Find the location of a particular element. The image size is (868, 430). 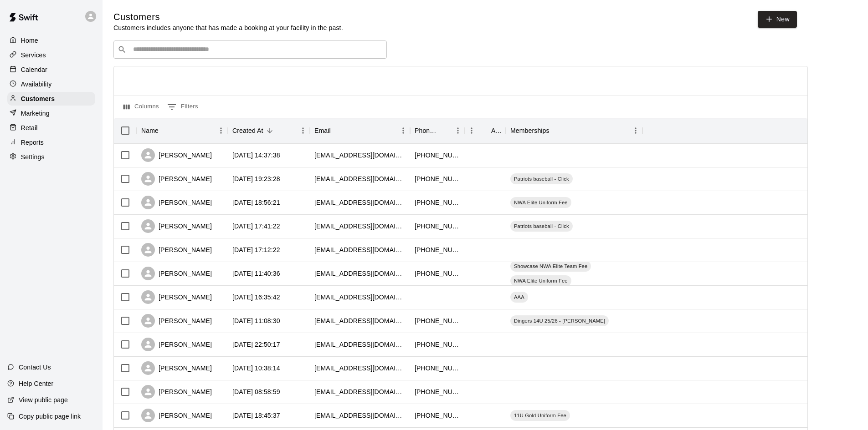

div: Memberships is located at coordinates (574, 131).